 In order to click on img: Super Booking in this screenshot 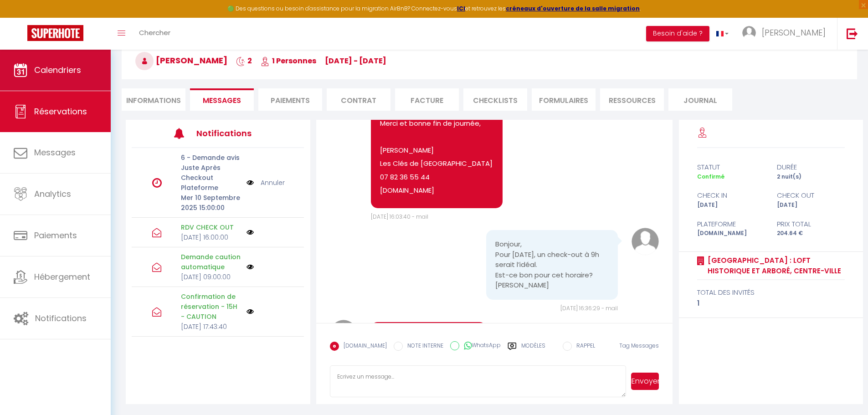, I will do `click(55, 33)`.